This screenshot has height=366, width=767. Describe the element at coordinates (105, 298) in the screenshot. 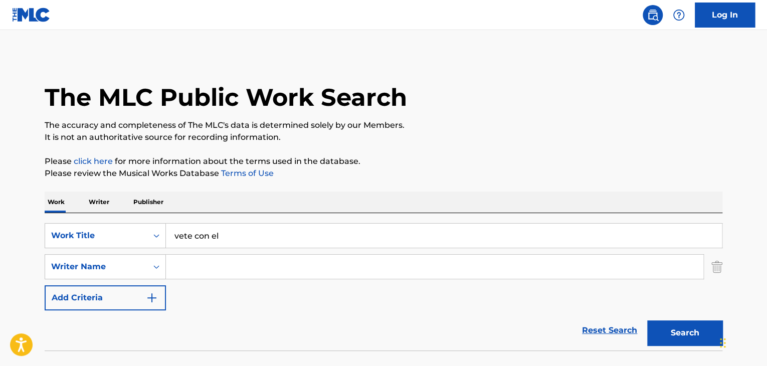

I see `button: Add Criteria` at that location.